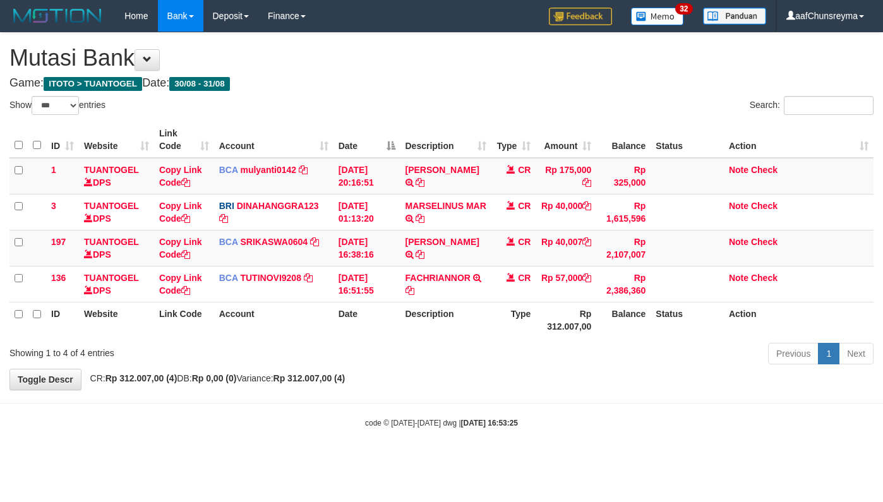 This screenshot has height=502, width=883. What do you see at coordinates (657, 16) in the screenshot?
I see `img: Button%20Memo.svg` at bounding box center [657, 16].